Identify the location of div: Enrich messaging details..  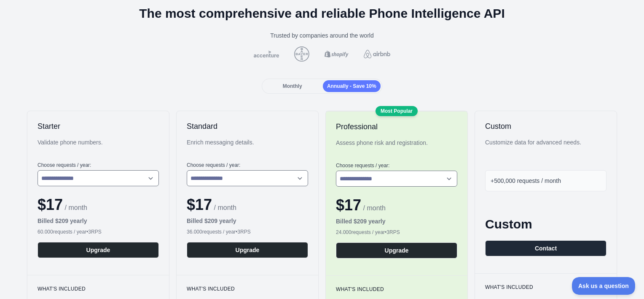
(248, 146).